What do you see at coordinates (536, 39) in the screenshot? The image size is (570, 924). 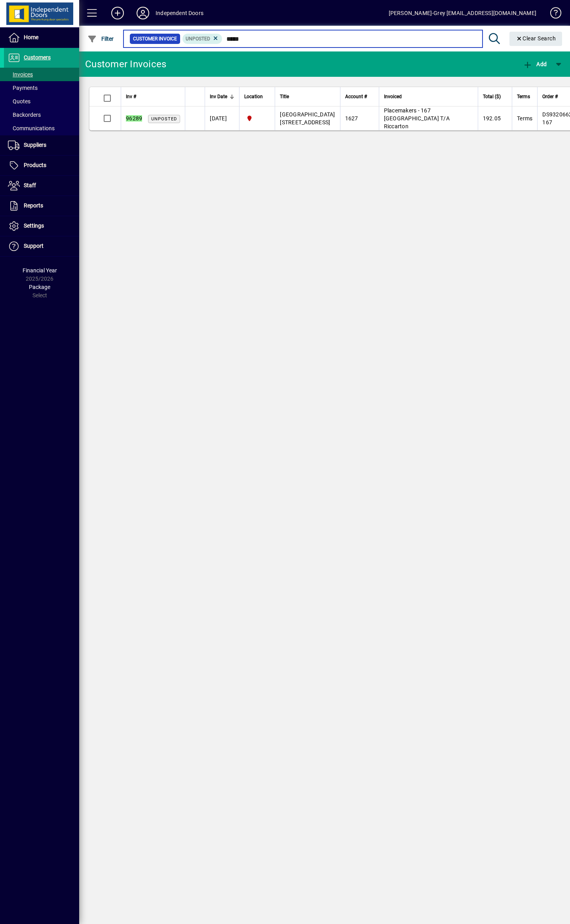 I see `button: Clear` at bounding box center [536, 39].